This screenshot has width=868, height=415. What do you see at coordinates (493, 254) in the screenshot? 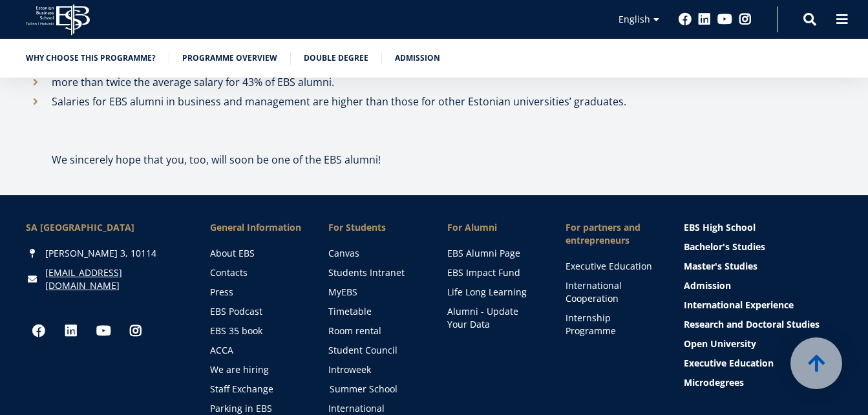
I see `a: EBS Alumni Page` at bounding box center [493, 254].